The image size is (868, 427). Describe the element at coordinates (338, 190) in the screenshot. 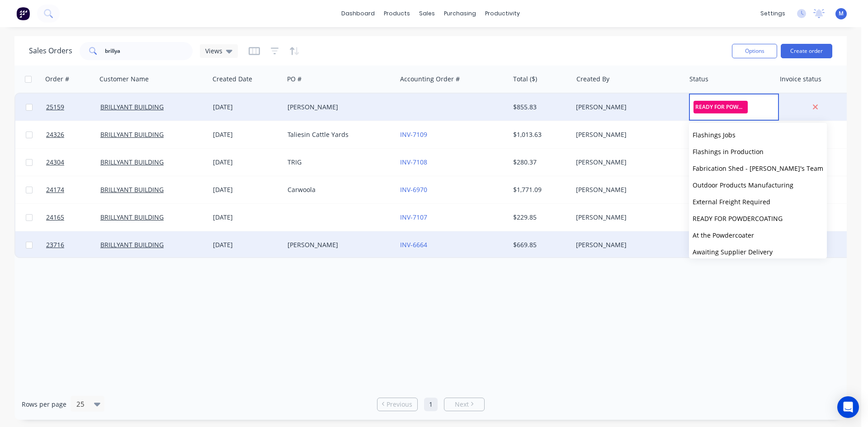

I see `div: Carwoola` at that location.